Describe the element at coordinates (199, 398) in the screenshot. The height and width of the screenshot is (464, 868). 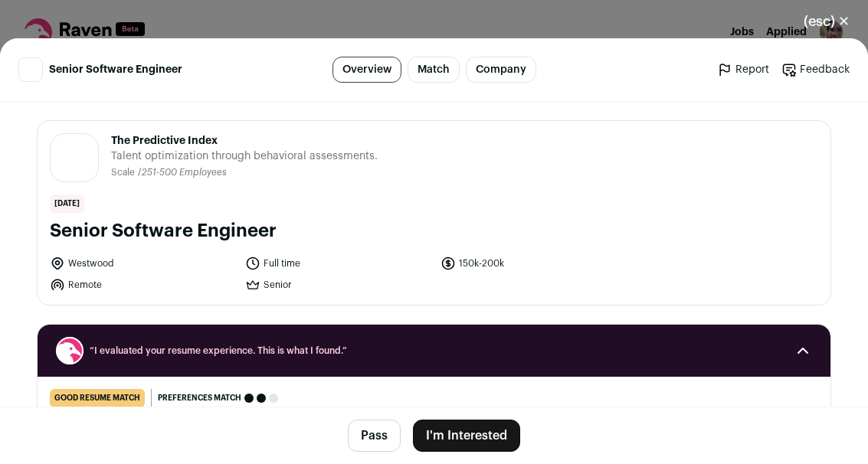
I see `span: Preferences match` at that location.